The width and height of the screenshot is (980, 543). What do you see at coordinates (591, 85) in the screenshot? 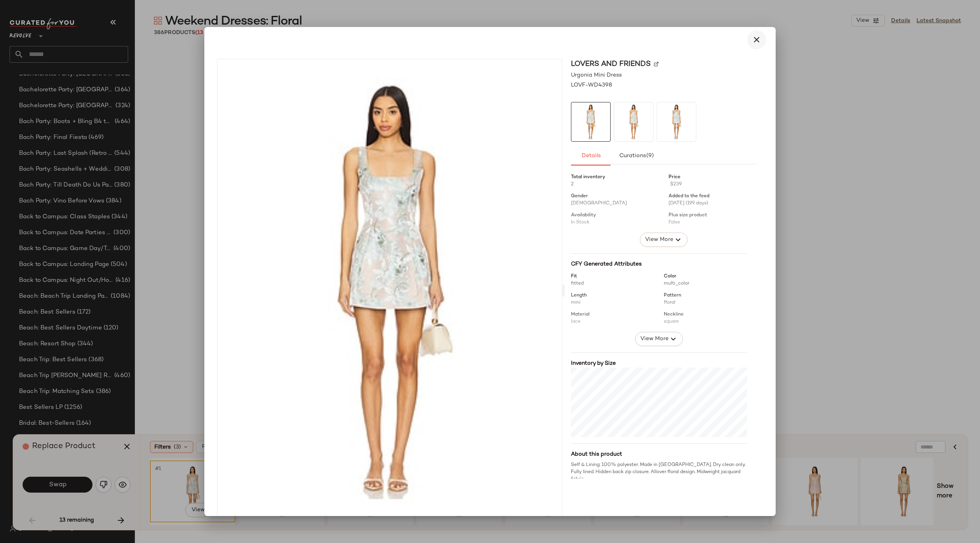
I see `span: LOVF-WD4398` at bounding box center [591, 85].